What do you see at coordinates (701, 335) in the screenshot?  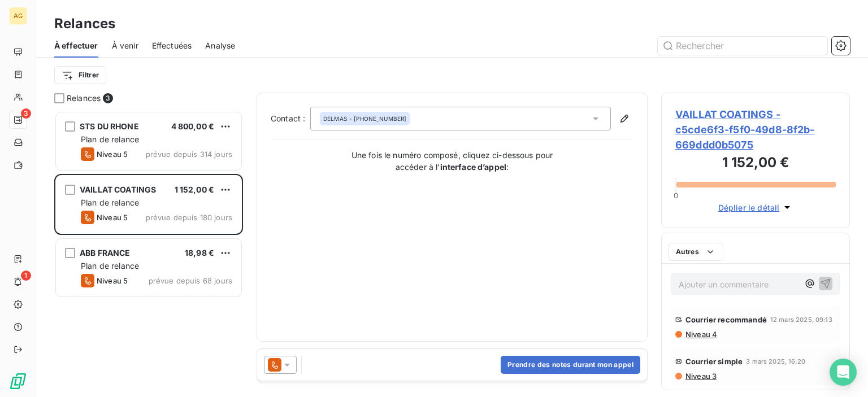 I see `span: Niveau 4` at bounding box center [701, 335].